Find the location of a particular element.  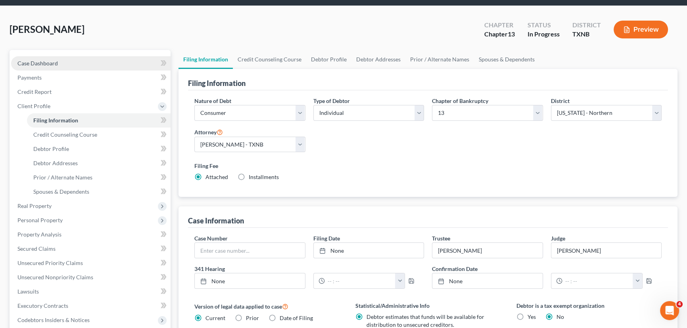

div: In Progress is located at coordinates (543, 34).